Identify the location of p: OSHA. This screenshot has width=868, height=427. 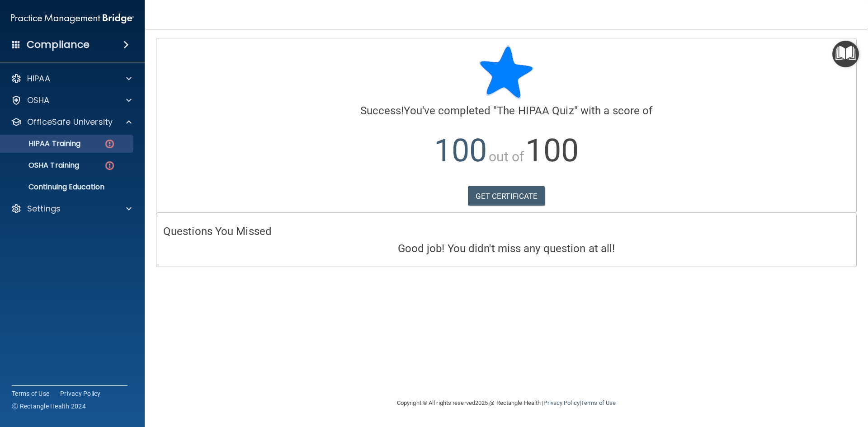
(38, 100).